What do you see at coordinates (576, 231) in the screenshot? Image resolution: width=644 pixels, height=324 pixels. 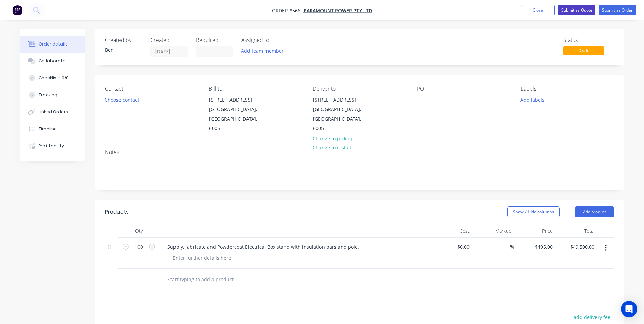 I see `div: Total` at bounding box center [576, 231].